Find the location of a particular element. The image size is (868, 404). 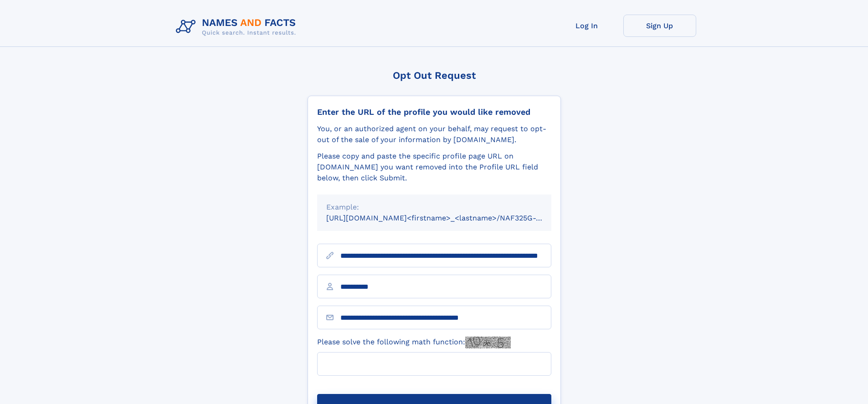

img: Logo Names and Facts is located at coordinates (238, 27).